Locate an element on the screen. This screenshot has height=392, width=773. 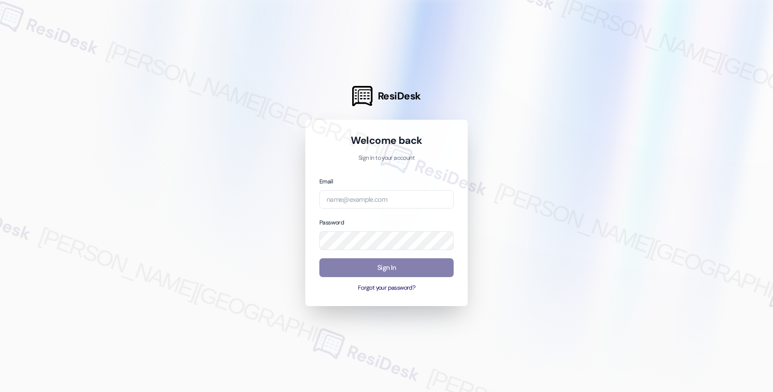
button: Forgot your password? is located at coordinates (387, 289).